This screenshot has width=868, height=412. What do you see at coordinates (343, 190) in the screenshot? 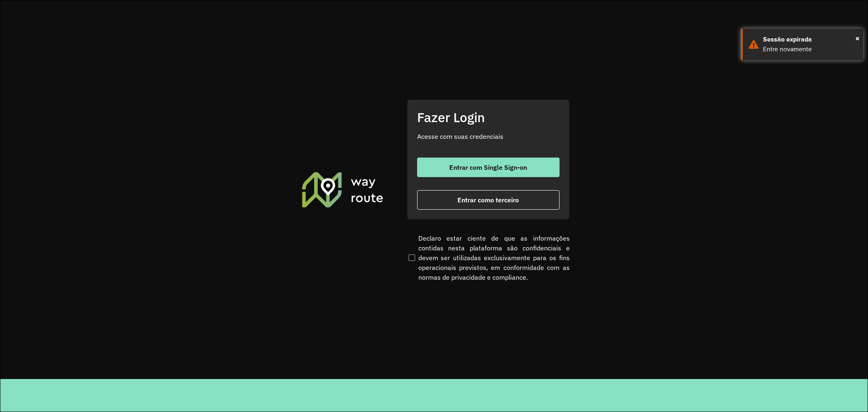
I see `img: Roteirizador AmbevTech` at bounding box center [343, 190].